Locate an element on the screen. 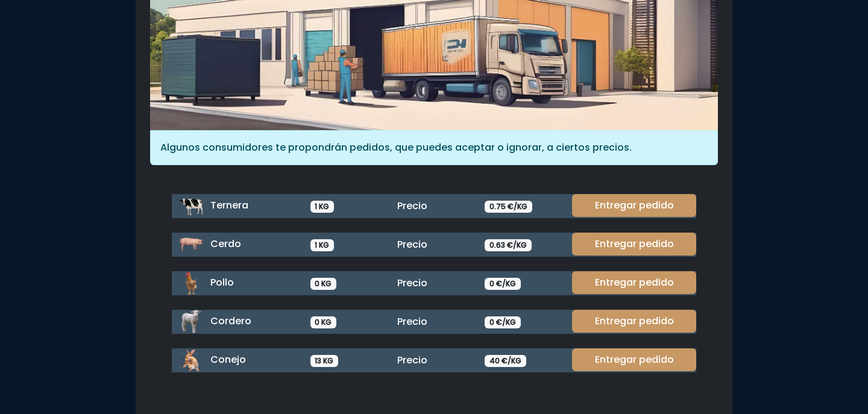 Image resolution: width=868 pixels, height=414 pixels. img: cerdo.png is located at coordinates (191, 245).